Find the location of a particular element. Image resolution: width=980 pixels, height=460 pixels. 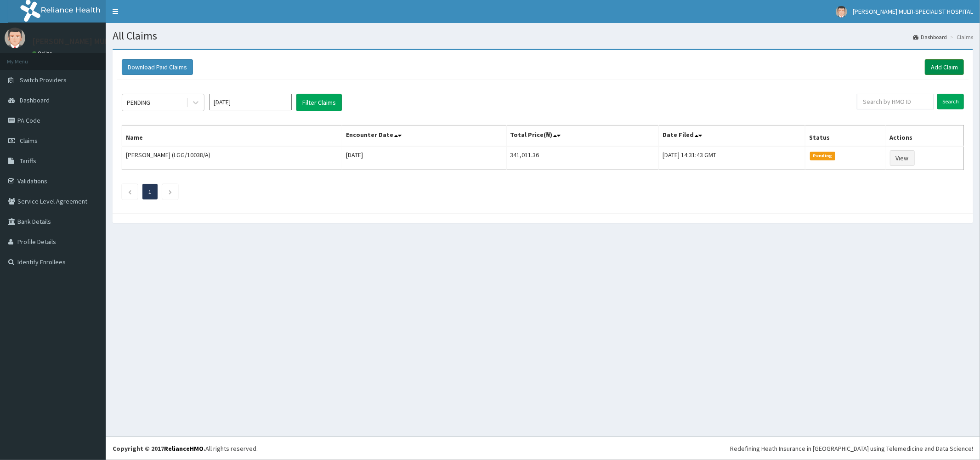

strong: Copyright © 2017 . is located at coordinates (159, 449).